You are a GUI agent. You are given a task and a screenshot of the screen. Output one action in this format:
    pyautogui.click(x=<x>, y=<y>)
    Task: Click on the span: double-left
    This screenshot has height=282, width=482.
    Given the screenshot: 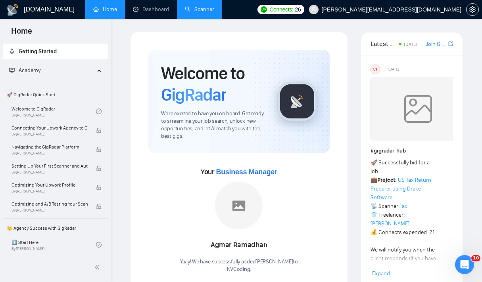 What is the action you would take?
    pyautogui.click(x=98, y=268)
    